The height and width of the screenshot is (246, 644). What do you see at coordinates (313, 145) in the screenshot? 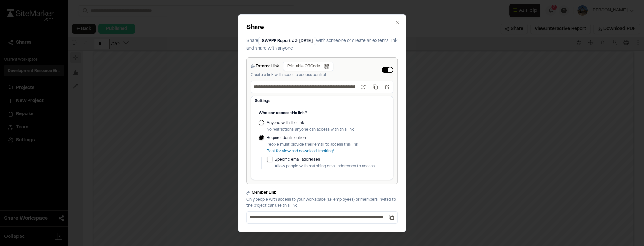
I see `p: People must provide their email to access this link` at bounding box center [313, 145].